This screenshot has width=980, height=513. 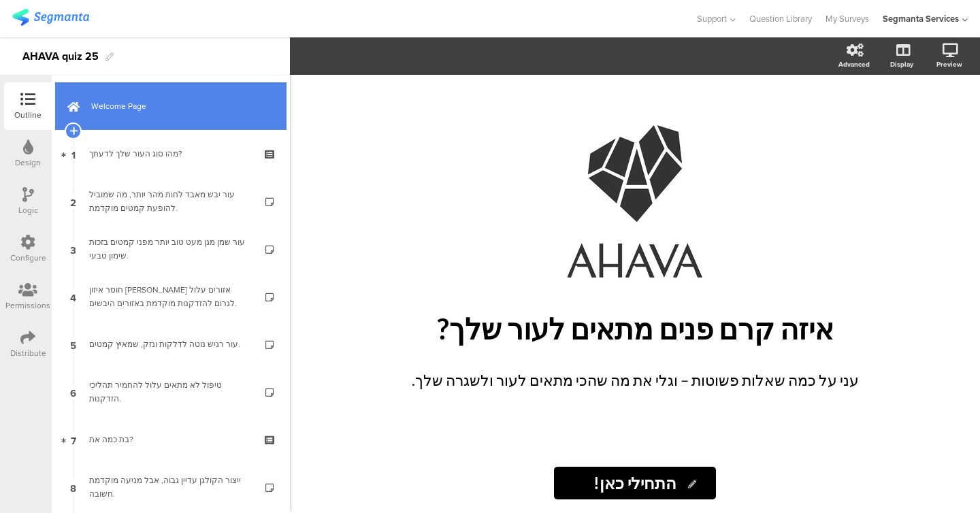 I want to click on img: segmanta logo, so click(x=50, y=17).